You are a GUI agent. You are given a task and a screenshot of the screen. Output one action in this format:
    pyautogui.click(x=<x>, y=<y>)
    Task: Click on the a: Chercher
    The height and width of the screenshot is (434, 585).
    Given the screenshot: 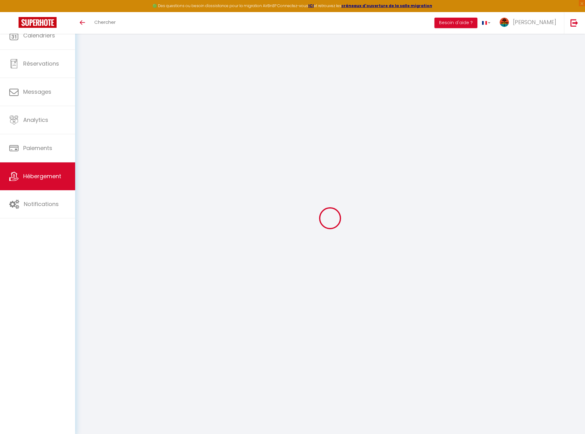 What is the action you would take?
    pyautogui.click(x=105, y=23)
    